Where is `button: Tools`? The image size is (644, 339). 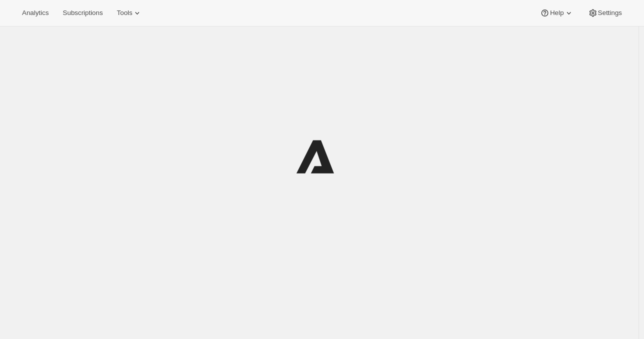 button: Tools is located at coordinates (129, 13).